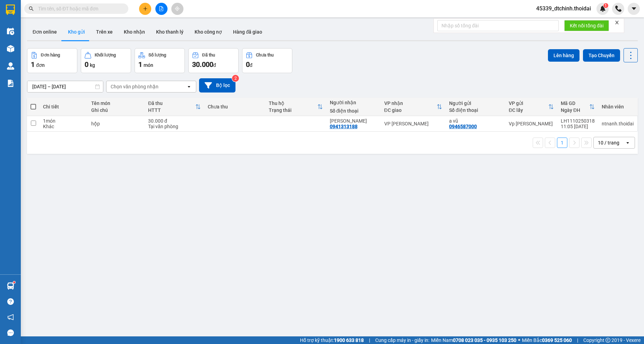 The width and height of the screenshot is (644, 344). I want to click on img: phone-icon, so click(618, 9).